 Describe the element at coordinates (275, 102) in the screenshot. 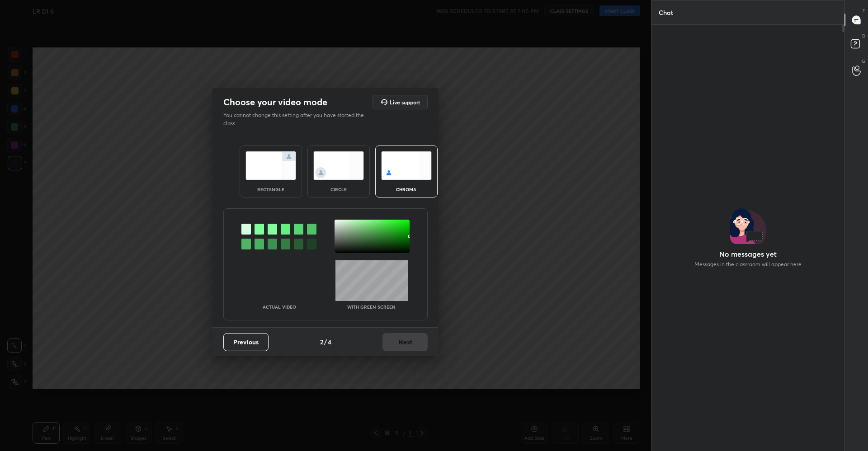

I see `h2: Choose your video mode` at that location.